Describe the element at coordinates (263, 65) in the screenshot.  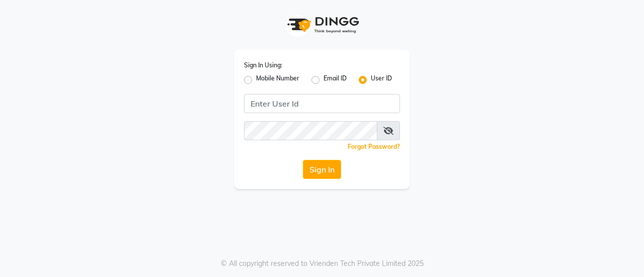
I see `label: Sign In Using:` at that location.